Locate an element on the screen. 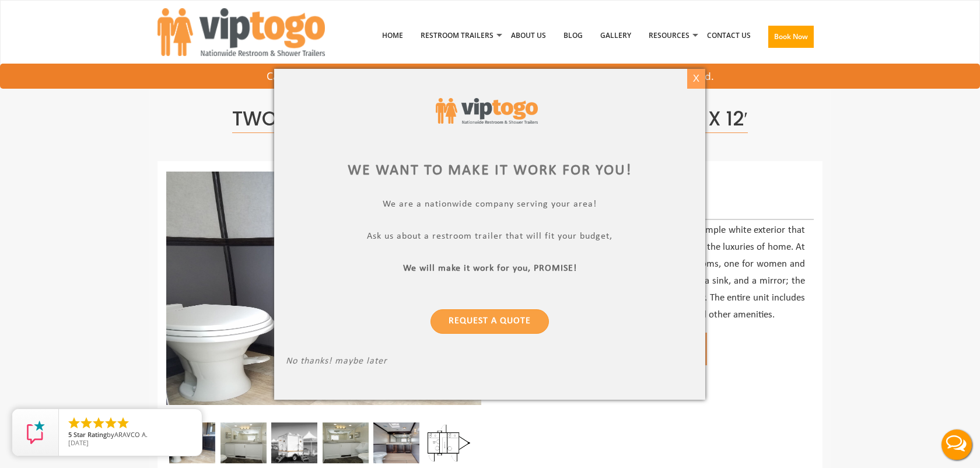  img: Review Rating is located at coordinates (35, 432).